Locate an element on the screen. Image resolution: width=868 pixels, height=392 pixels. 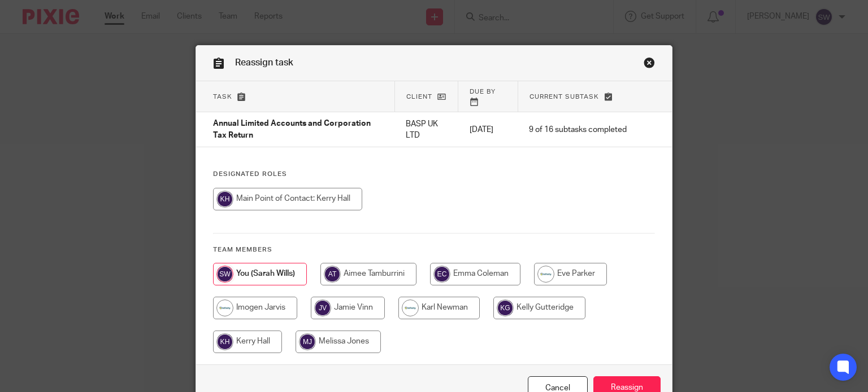
span: Client is located at coordinates (419, 96).